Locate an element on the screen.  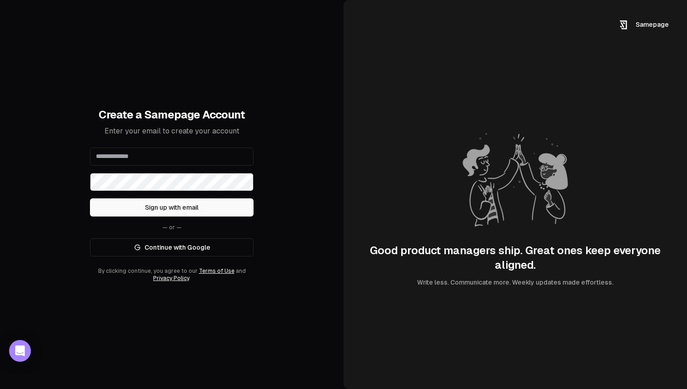
p: Enter your email to create your account is located at coordinates (172, 131).